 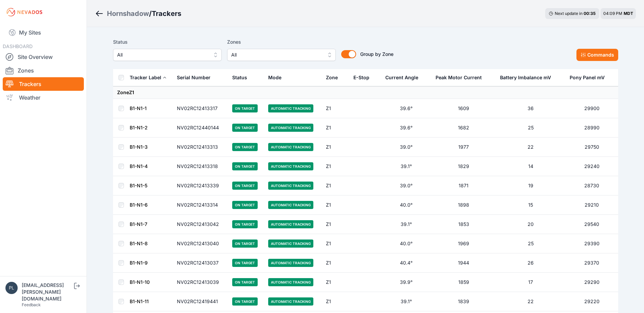 I want to click on span: All, so click(x=277, y=55).